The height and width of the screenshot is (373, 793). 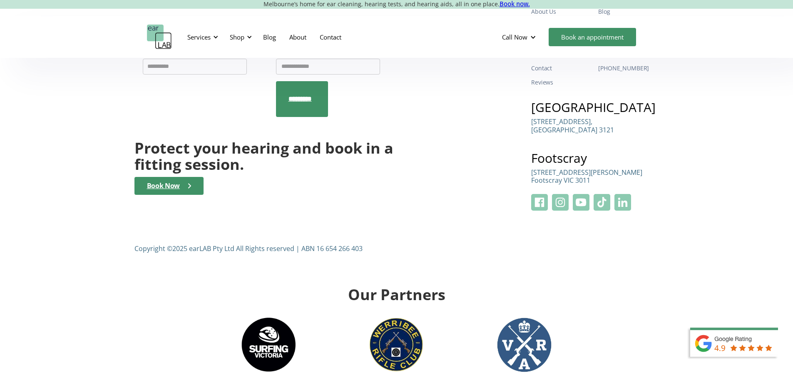 What do you see at coordinates (264, 156) in the screenshot?
I see `h2: Protect your hearing and book in a fitting session.` at bounding box center [264, 156].